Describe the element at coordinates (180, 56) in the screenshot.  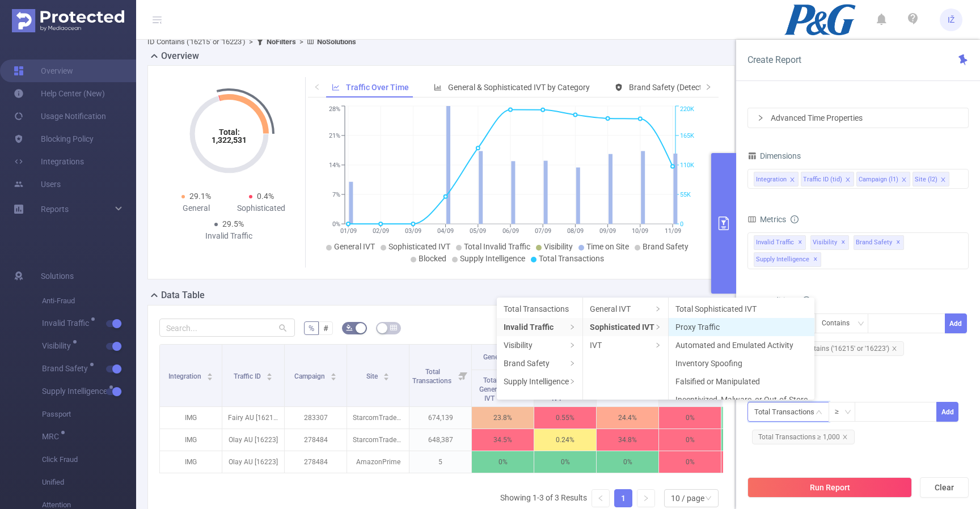
I see `h2: Overview` at that location.